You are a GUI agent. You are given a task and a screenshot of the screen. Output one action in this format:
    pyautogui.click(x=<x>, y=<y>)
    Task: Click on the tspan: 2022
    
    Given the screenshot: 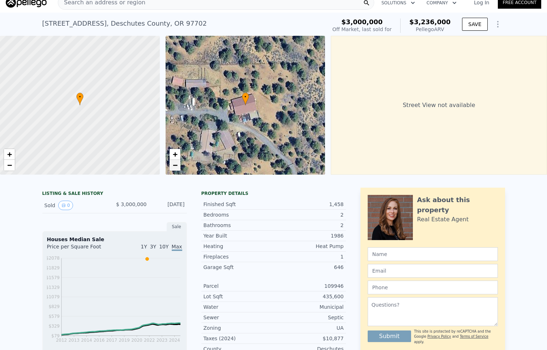 What is the action you would take?
    pyautogui.click(x=149, y=340)
    